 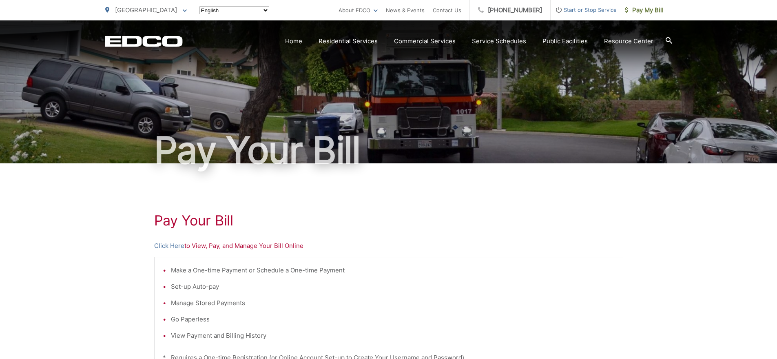 I want to click on span: Pay My Bill, so click(x=644, y=10).